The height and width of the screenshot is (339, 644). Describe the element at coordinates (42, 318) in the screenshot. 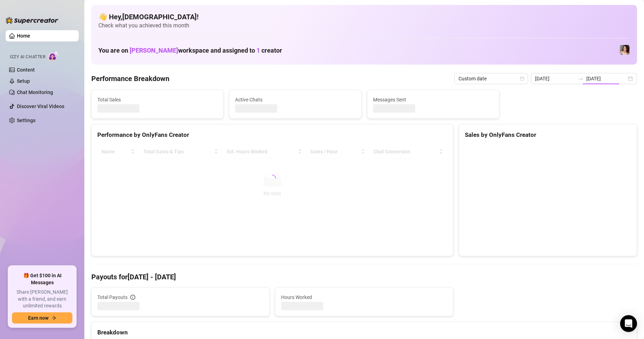

I see `button: Earn nowarrow-right` at that location.